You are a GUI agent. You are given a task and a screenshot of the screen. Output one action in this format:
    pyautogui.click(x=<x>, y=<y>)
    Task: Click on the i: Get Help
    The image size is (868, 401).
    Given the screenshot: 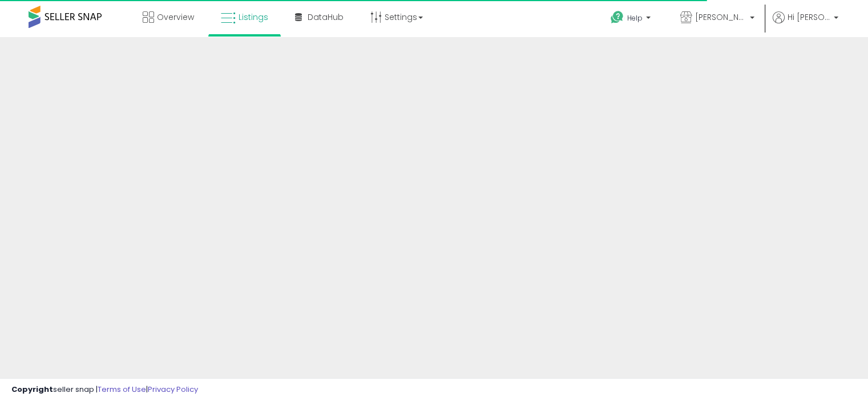 What is the action you would take?
    pyautogui.click(x=617, y=17)
    